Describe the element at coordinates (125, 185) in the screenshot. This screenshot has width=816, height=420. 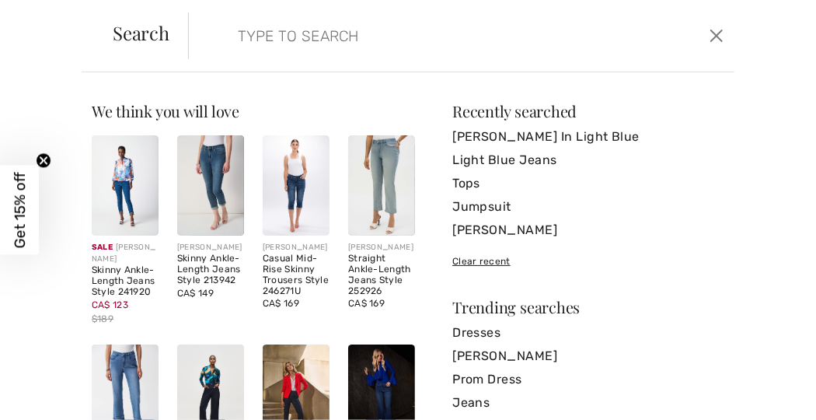
I see `a: Skinny Ankle-Length Jeans Style 241920. Denim Medium Blue` at that location.